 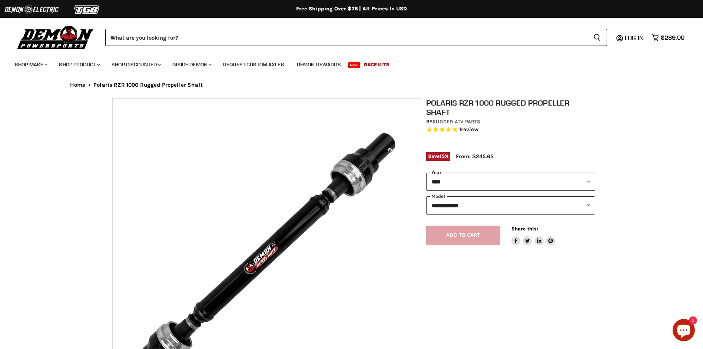 What do you see at coordinates (438, 156) in the screenshot?
I see `span: Save %` at bounding box center [438, 156].